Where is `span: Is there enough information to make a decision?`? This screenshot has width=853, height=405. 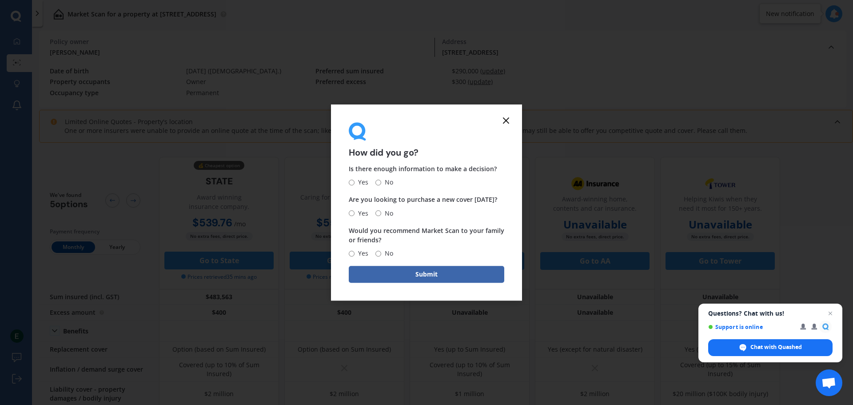 span: Is there enough information to make a decision? is located at coordinates (422, 169).